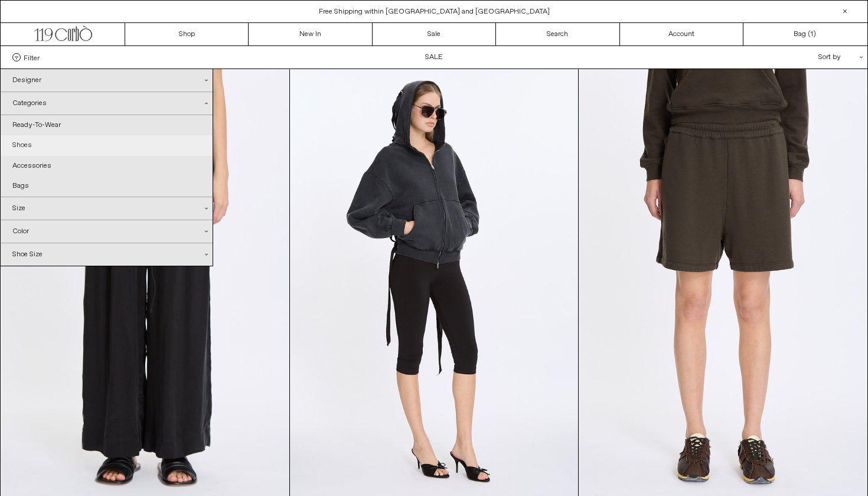 This screenshot has height=496, width=868. What do you see at coordinates (557, 35) in the screenshot?
I see `a: Search` at bounding box center [557, 35].